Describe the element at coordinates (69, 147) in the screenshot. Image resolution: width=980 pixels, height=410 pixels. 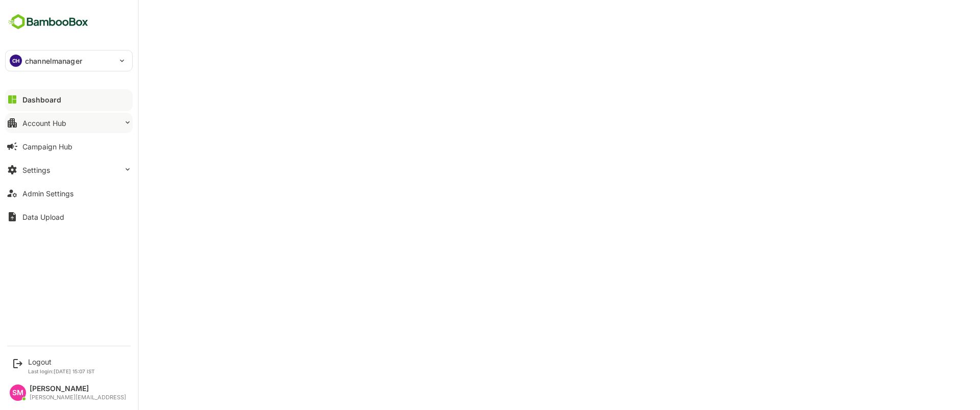
I see `button: Campaign Hub` at that location.